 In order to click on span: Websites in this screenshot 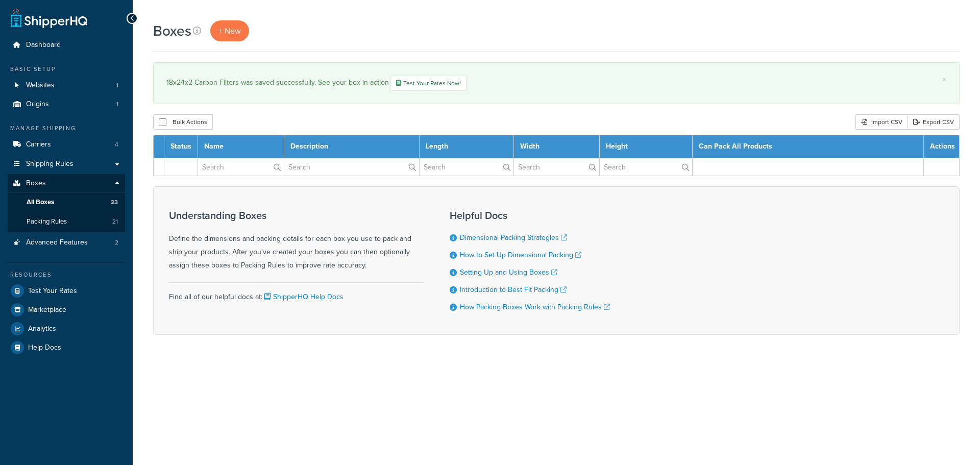, I will do `click(40, 85)`.